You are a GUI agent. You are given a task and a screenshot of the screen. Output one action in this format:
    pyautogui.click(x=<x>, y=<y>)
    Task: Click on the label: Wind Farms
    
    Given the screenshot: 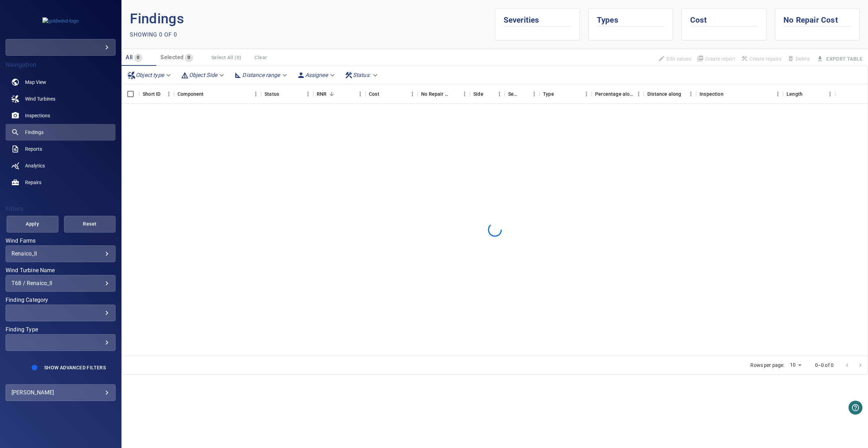 What is the action you would take?
    pyautogui.click(x=61, y=241)
    